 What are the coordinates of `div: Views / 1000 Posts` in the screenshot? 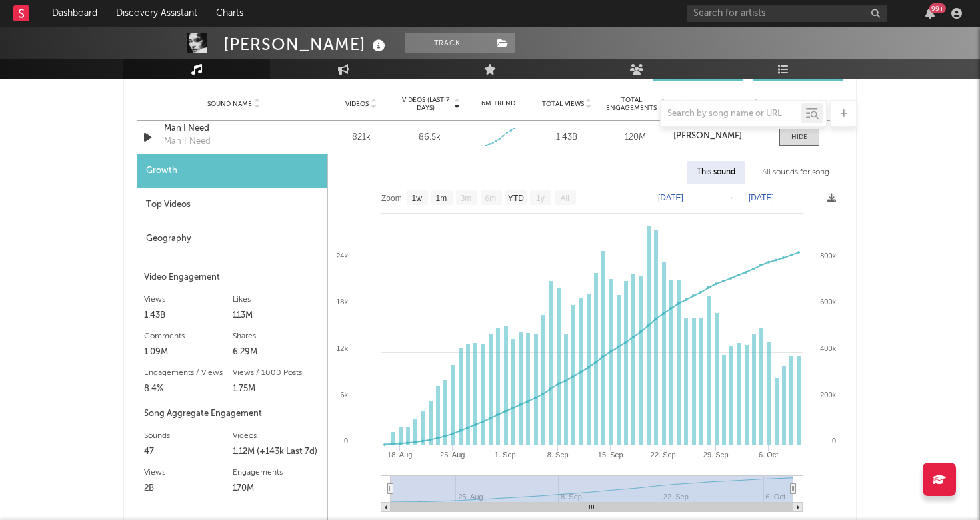 It's located at (277, 373).